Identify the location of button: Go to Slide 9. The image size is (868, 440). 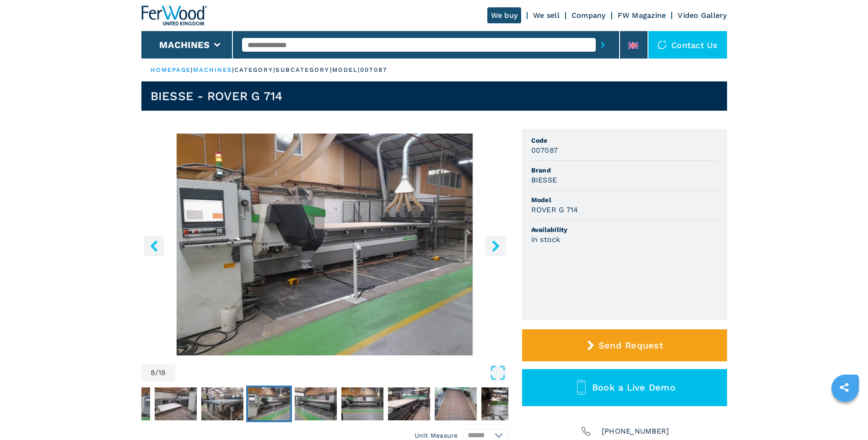
(315, 404).